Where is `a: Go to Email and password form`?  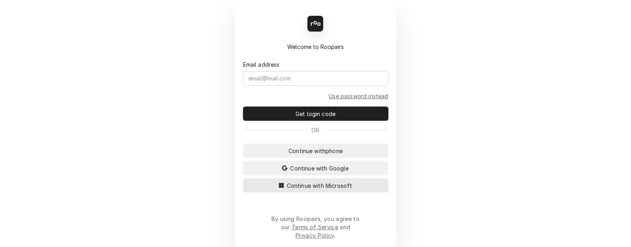
a: Go to Email and password form is located at coordinates (358, 96).